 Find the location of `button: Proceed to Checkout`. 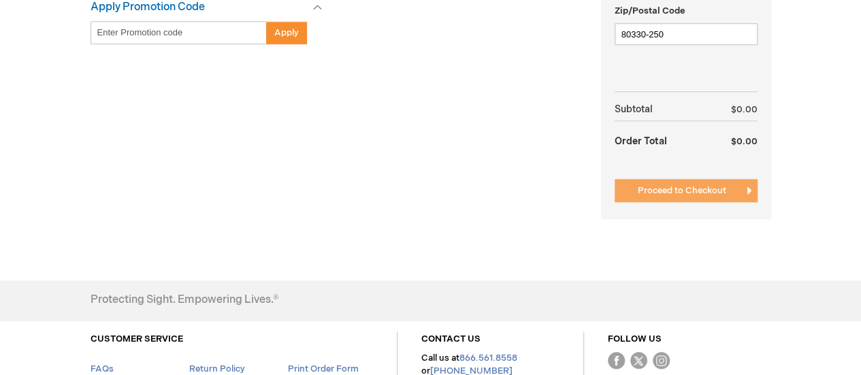

button: Proceed to Checkout is located at coordinates (686, 191).